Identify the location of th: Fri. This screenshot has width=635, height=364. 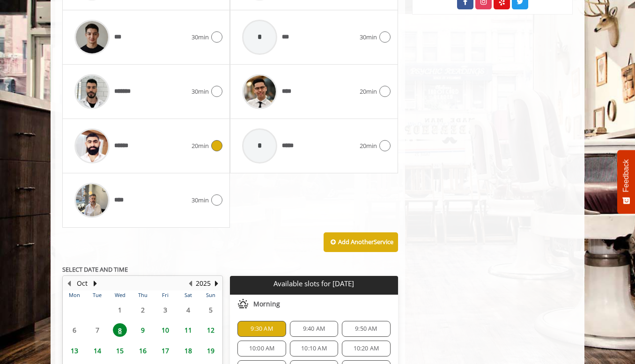
(165, 295).